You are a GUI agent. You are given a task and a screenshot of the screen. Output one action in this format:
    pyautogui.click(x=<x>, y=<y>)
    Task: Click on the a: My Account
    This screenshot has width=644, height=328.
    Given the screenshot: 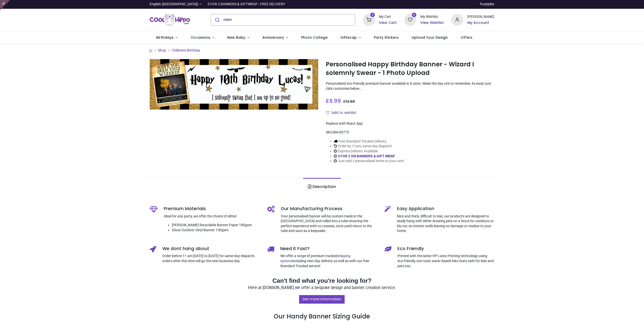 What is the action you would take?
    pyautogui.click(x=480, y=23)
    